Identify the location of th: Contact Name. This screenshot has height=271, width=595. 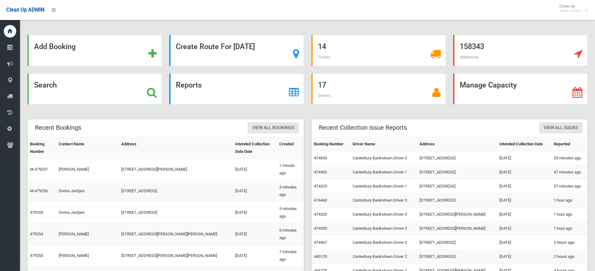
(87, 148).